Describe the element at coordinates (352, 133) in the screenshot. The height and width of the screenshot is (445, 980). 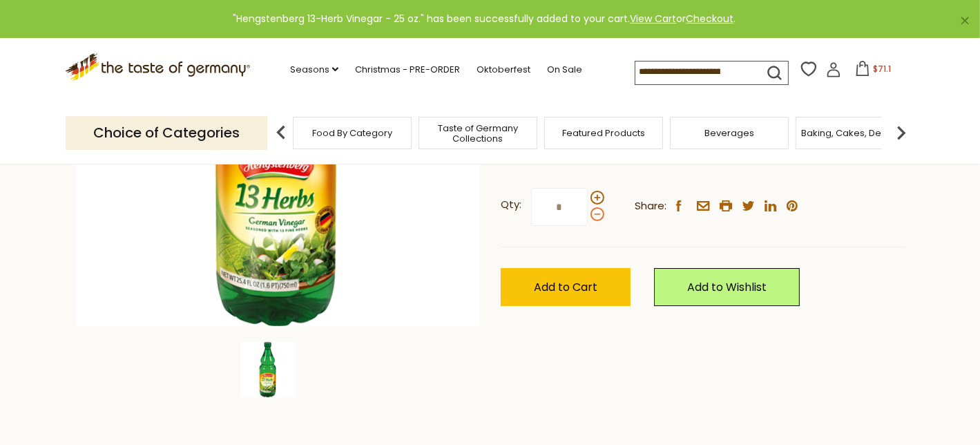
I see `span: Food By Category` at that location.